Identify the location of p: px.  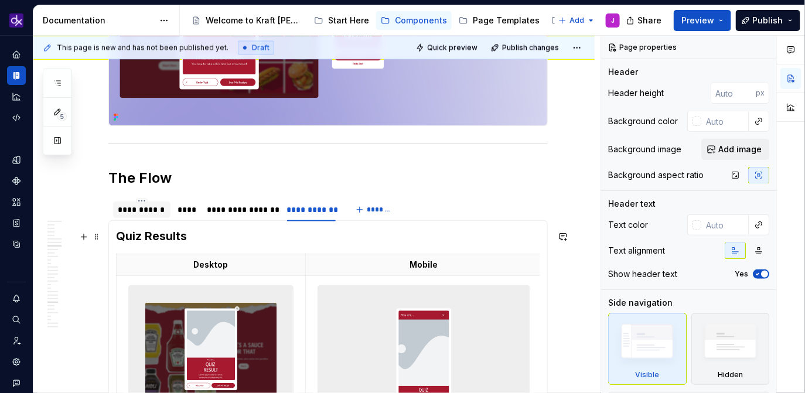
(760, 93).